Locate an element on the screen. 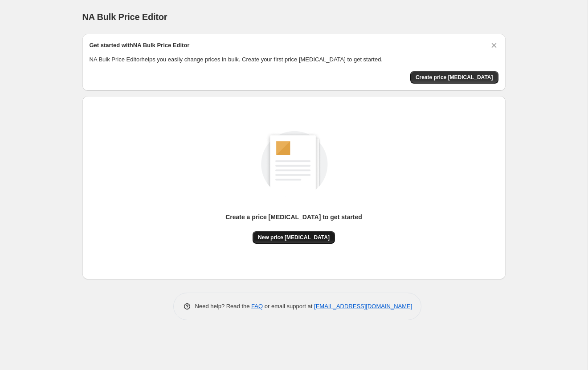  button: Dismiss card is located at coordinates (494, 45).